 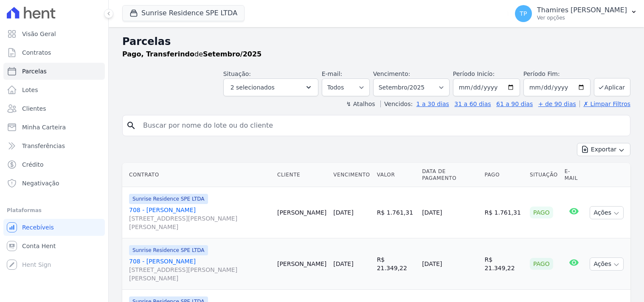 I want to click on a: Clientes, so click(x=54, y=109).